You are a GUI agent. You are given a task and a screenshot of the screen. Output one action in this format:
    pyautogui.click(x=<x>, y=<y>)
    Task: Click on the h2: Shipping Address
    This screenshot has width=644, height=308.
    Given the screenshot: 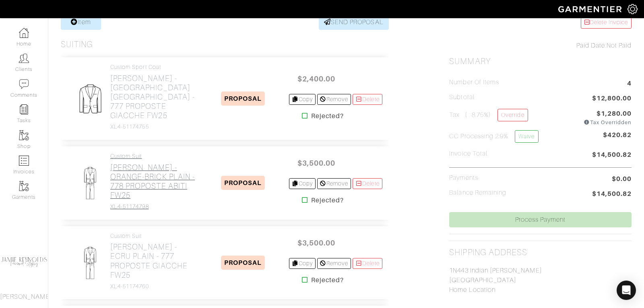 What is the action you would take?
    pyautogui.click(x=488, y=252)
    